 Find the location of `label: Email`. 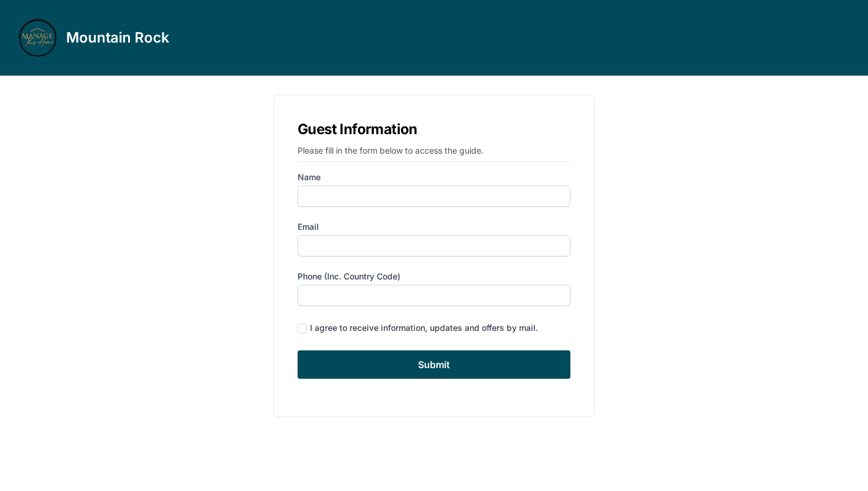

label: Email is located at coordinates (434, 227).